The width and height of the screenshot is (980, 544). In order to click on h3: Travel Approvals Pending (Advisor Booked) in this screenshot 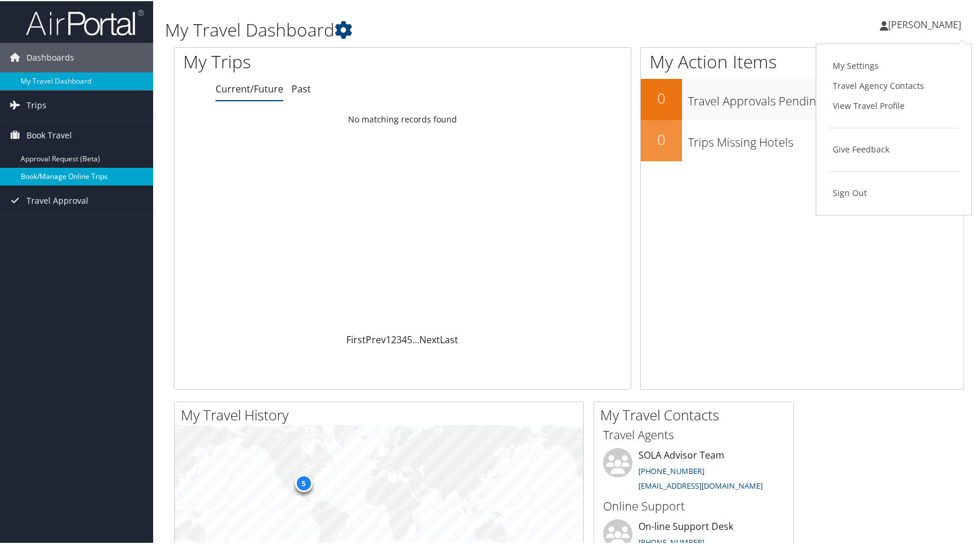, I will do `click(825, 97)`.